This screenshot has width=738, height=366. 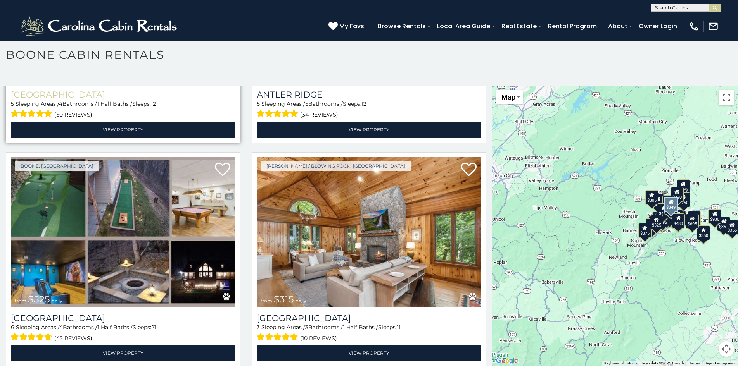 I want to click on h3: Diamond Creek Lodge, so click(x=123, y=95).